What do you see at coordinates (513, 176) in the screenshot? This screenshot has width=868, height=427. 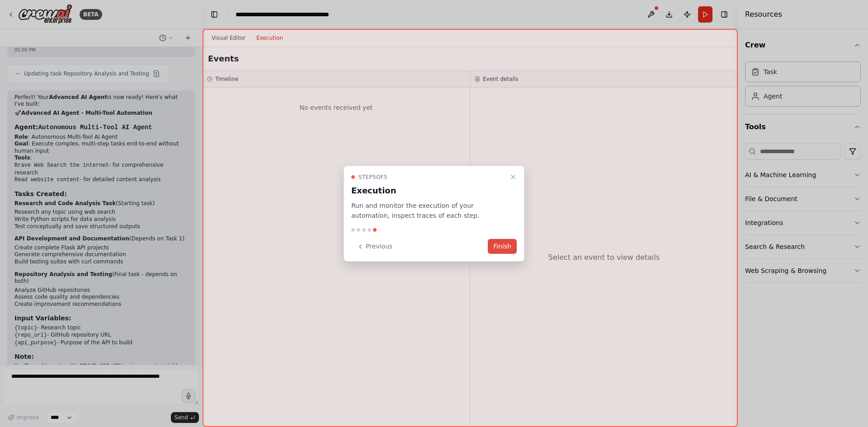 I see `button: Close walkthrough` at bounding box center [513, 176].